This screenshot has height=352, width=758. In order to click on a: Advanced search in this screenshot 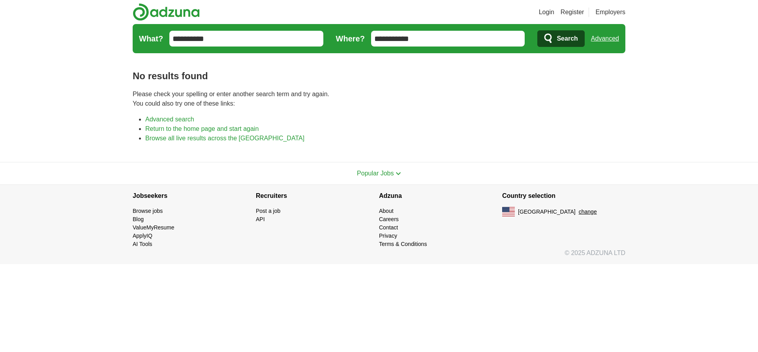, I will do `click(170, 119)`.